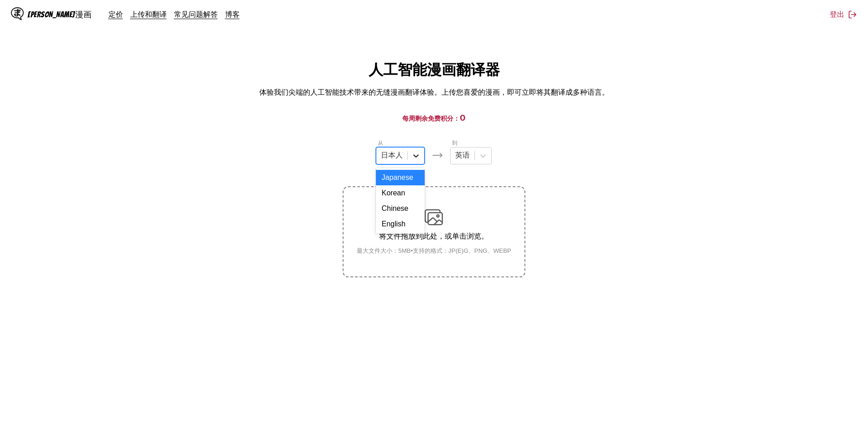 Image resolution: width=868 pixels, height=434 pixels. Describe the element at coordinates (431, 118) in the screenshot. I see `font: 每周剩余免费积分：` at that location.